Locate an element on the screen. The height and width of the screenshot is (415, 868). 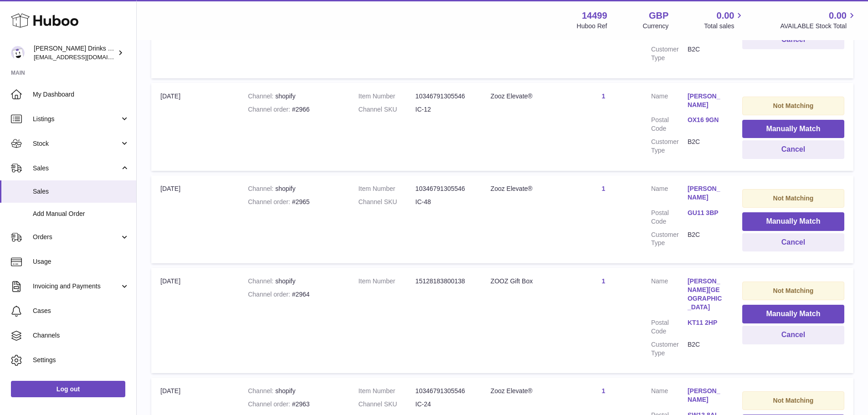
div: Huboo Ref is located at coordinates (592, 26).